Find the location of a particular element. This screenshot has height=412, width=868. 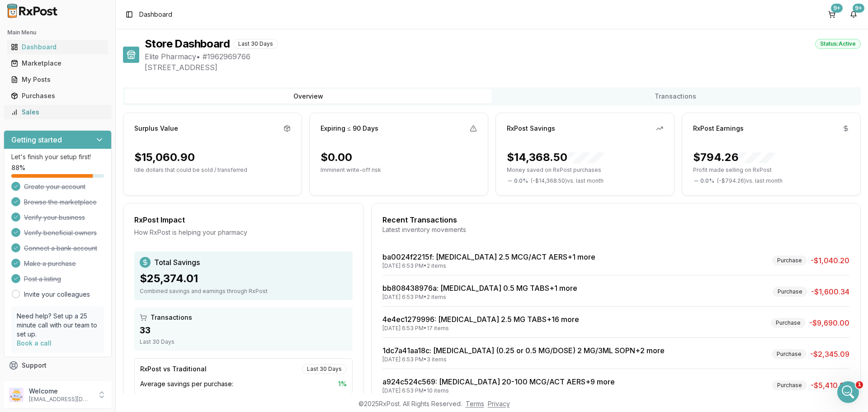

span: -$2,345.09 is located at coordinates (830, 354).